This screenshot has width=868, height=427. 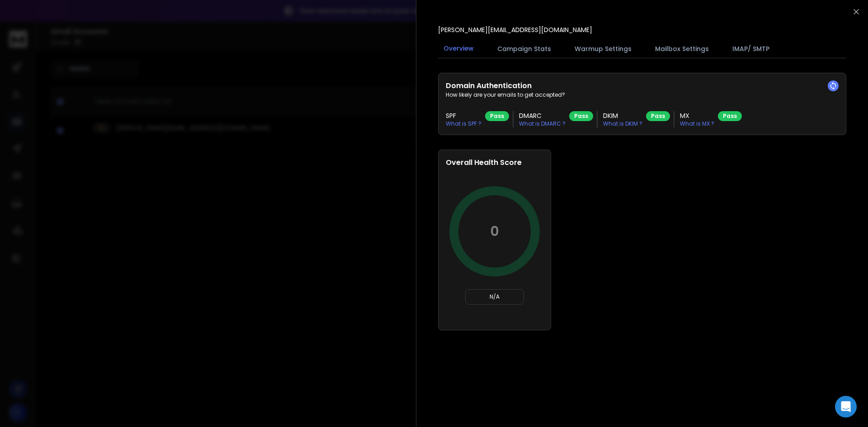 What do you see at coordinates (846, 406) in the screenshot?
I see `div: Open Intercom Messenger` at bounding box center [846, 406].